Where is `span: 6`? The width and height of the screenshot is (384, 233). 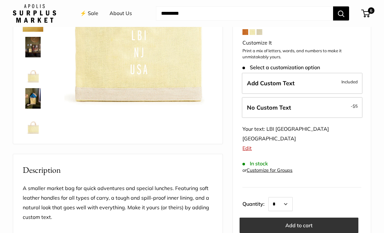 span: 6 is located at coordinates (371, 11).